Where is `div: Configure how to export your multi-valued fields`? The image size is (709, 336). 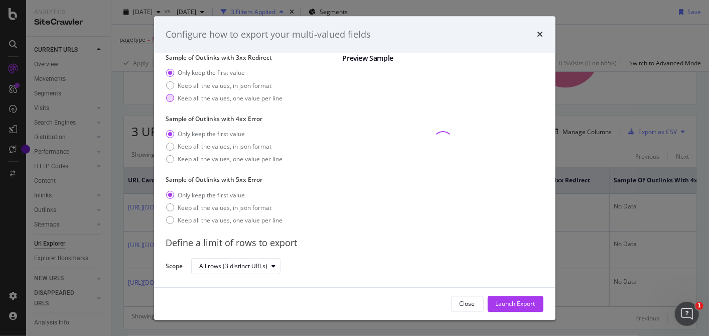
div: Configure how to export your multi-valued fields is located at coordinates (268, 35).